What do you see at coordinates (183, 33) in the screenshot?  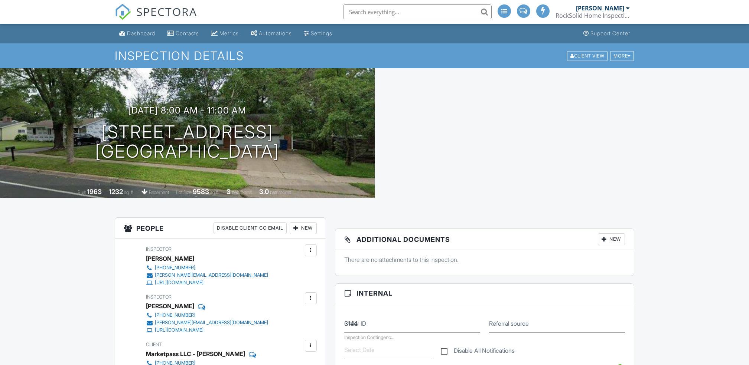 I see `a: Contacts` at bounding box center [183, 33].